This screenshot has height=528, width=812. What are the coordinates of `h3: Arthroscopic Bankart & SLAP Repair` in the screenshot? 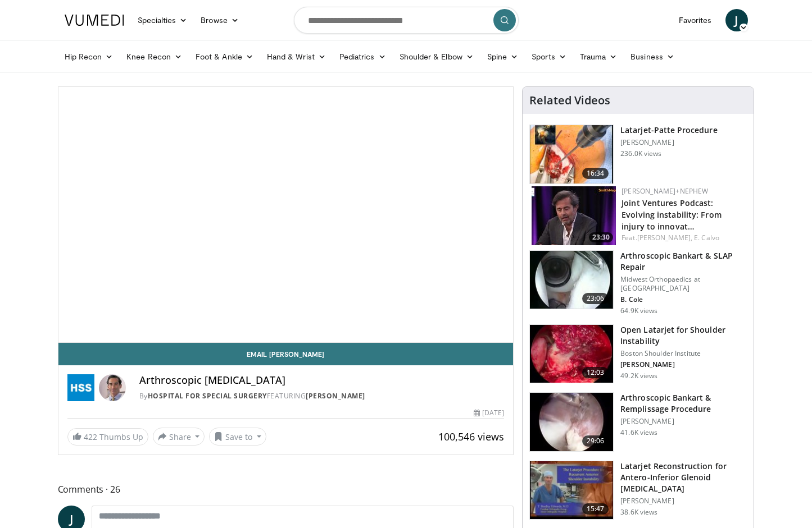 It's located at (684, 261).